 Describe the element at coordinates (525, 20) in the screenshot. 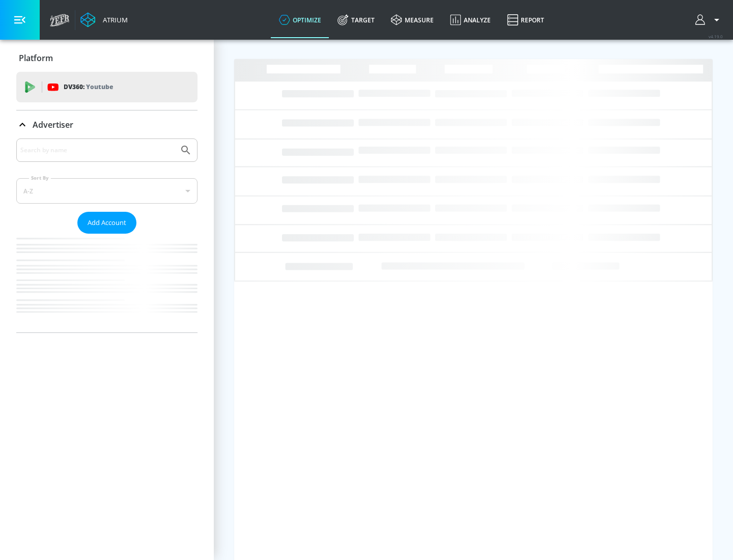

I see `a: Report` at that location.